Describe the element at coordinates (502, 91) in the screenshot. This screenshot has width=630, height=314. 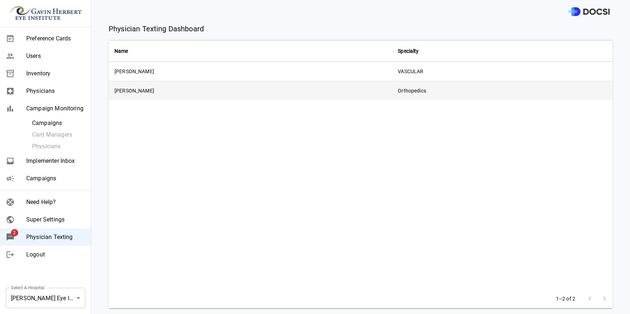
I see `td: Orthopedics` at that location.